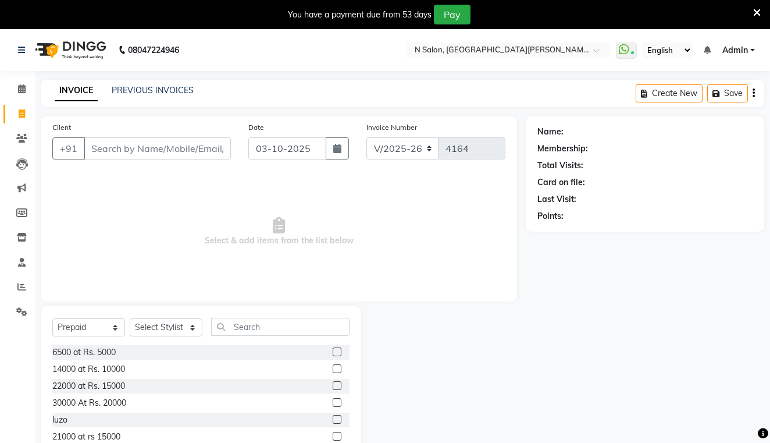 The image size is (770, 443). I want to click on div: Card on file:, so click(561, 182).